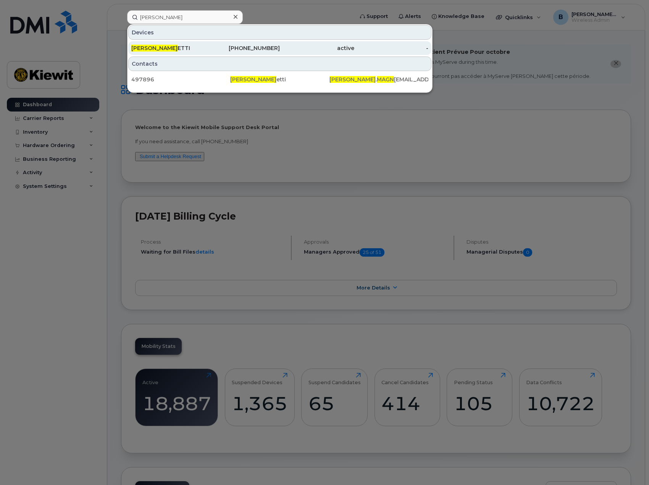 The image size is (649, 485). I want to click on div: Contacts, so click(280, 64).